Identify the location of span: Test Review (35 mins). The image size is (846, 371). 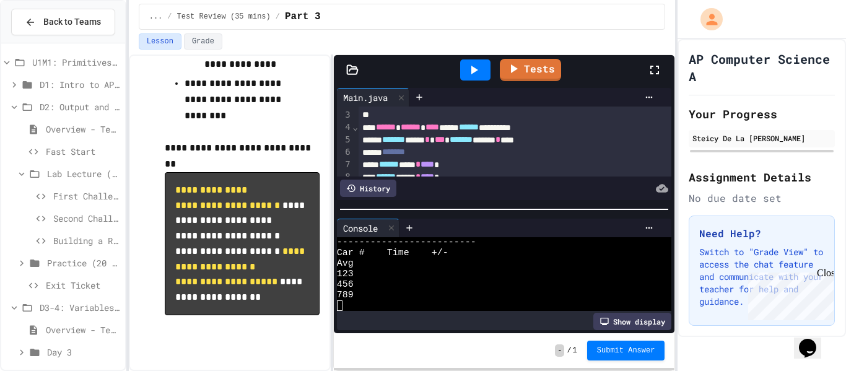
(224, 17).